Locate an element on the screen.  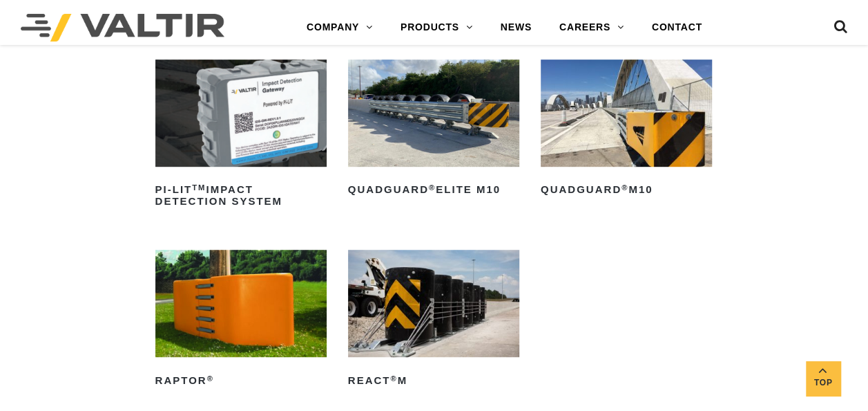
a: COMPANY is located at coordinates (340, 28).